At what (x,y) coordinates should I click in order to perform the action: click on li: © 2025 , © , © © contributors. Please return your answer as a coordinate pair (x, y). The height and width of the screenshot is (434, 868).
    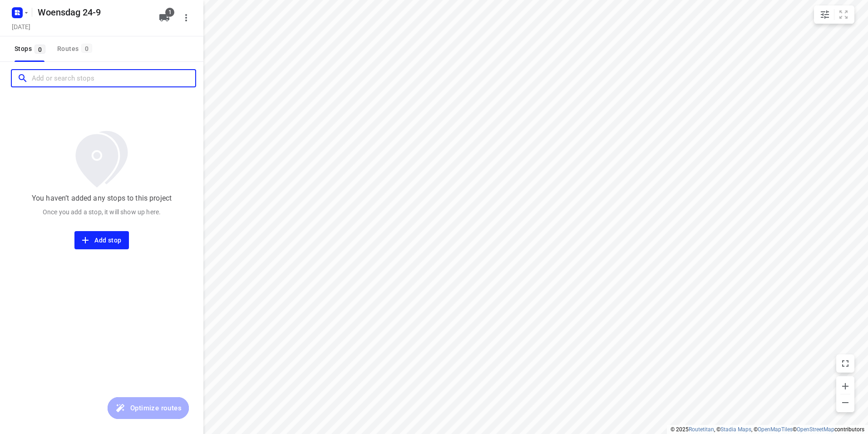
    Looking at the image, I should click on (767, 429).